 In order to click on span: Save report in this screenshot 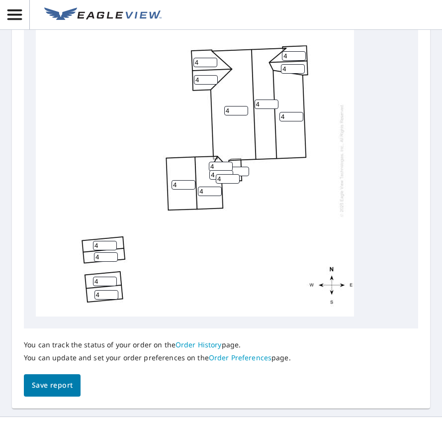, I will do `click(52, 385)`.